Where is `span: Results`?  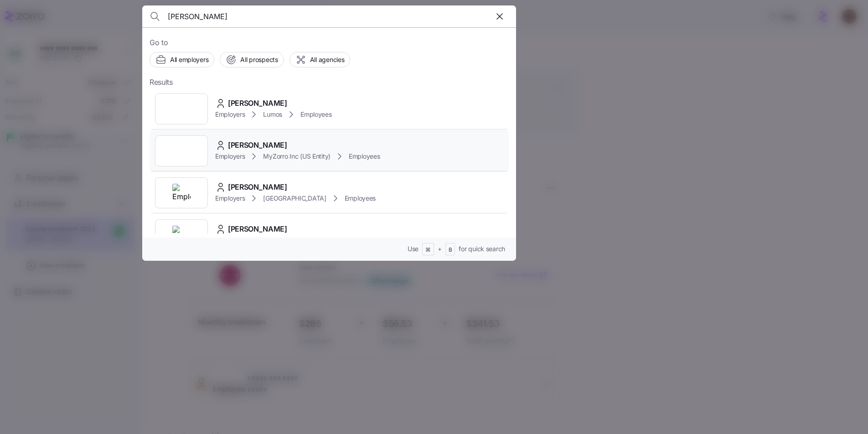 span: Results is located at coordinates (161, 82).